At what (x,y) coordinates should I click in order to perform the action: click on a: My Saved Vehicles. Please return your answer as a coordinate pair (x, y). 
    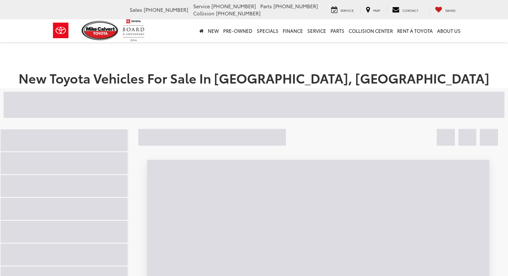
    Looking at the image, I should click on (445, 10).